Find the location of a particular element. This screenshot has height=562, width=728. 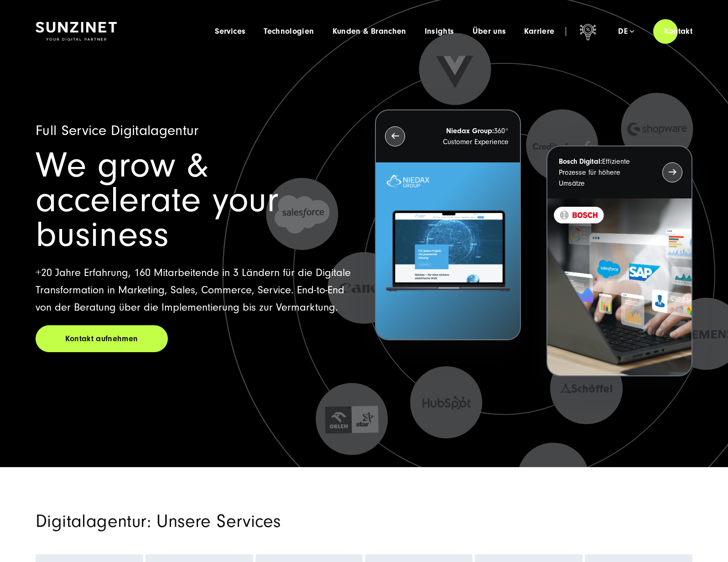

span: Services is located at coordinates (230, 32).